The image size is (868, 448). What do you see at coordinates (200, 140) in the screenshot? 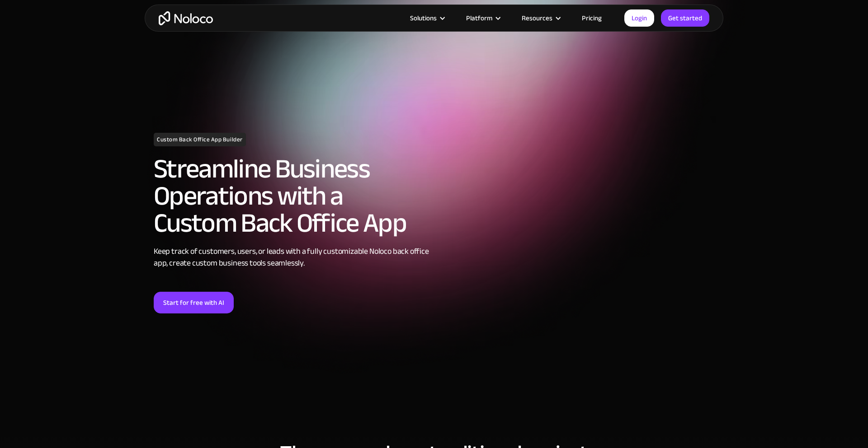
I see `h1: Custom Back Office App Builder` at bounding box center [200, 140].